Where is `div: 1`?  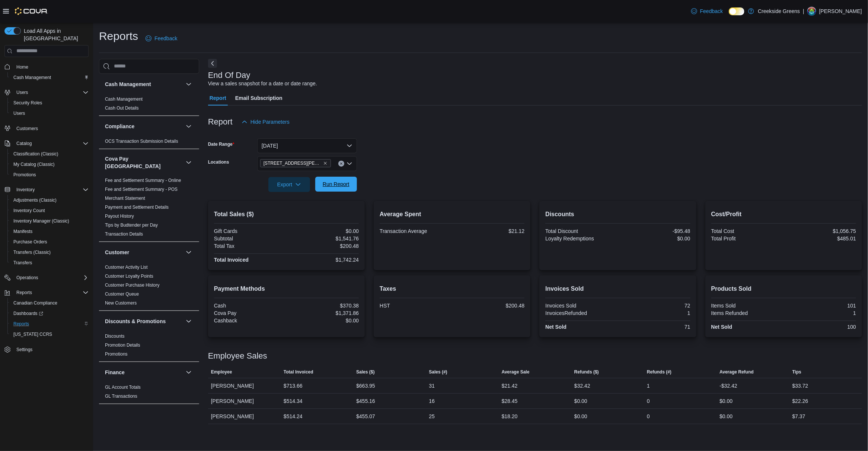 div: 1 is located at coordinates (655, 313).